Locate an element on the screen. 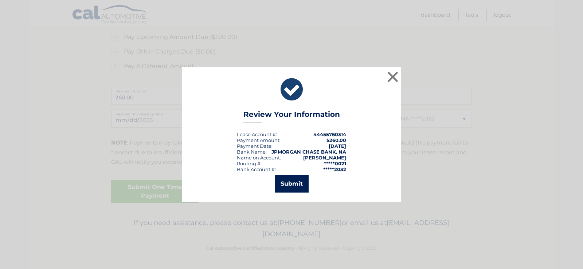  h3: Review Your Information is located at coordinates (292, 116).